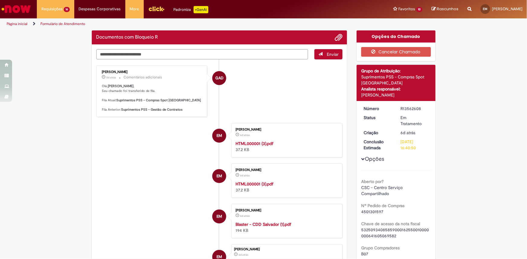 The height and width of the screenshot is (259, 527). Describe the element at coordinates (243, 255) in the screenshot. I see `time: 24/09/2025 11:40:47` at that location.